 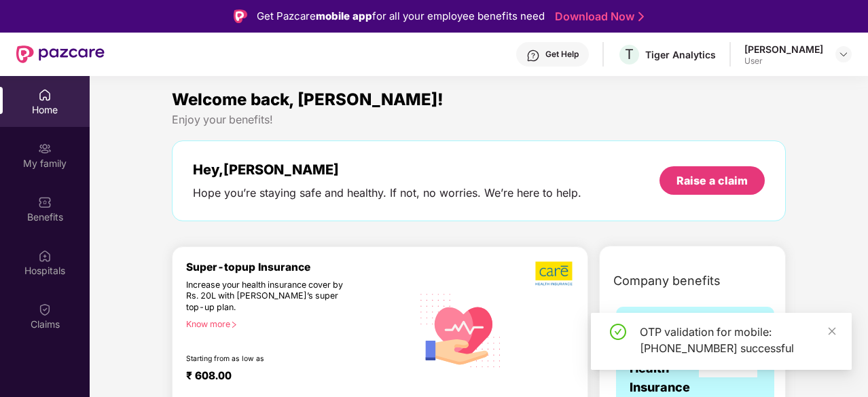 I want to click on div: Know more, so click(x=295, y=324).